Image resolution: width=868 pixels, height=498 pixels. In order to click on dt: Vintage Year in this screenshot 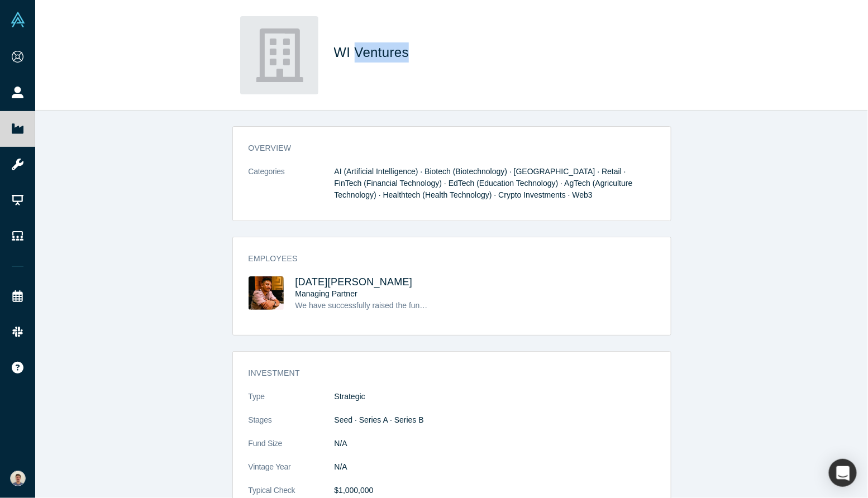, I will do `click(292, 473)`.